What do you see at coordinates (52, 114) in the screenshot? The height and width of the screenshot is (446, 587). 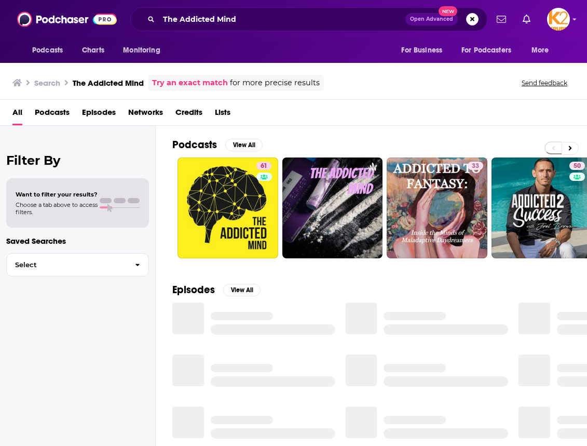 I see `a: Podcasts` at bounding box center [52, 114].